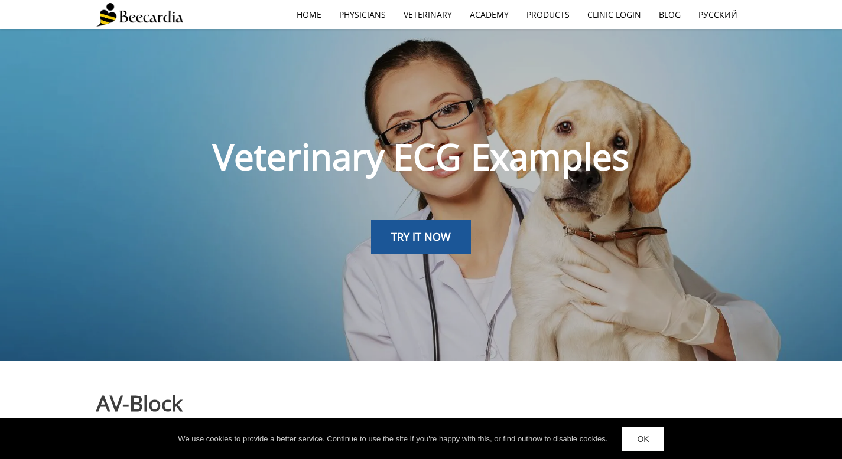  I want to click on a: Beecardia, so click(139, 15).